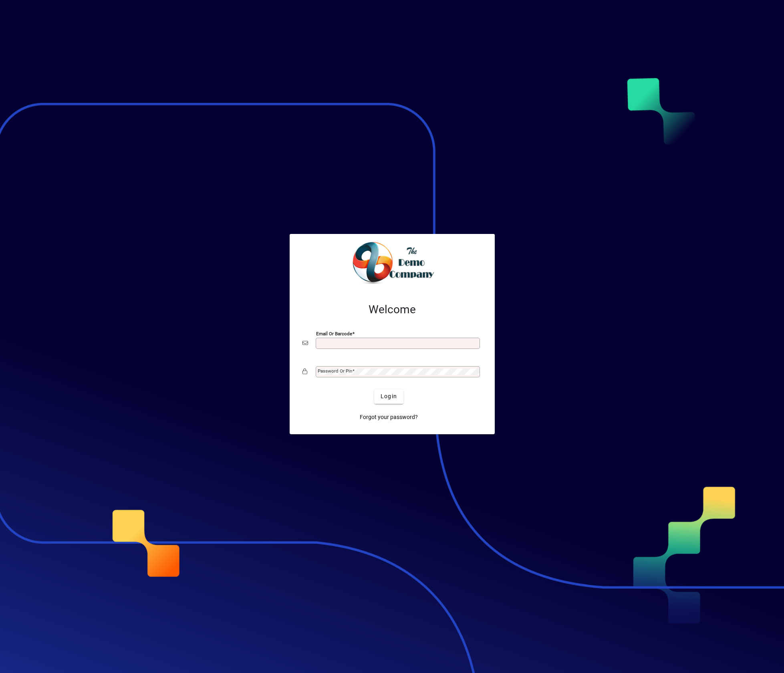  I want to click on span: Login, so click(389, 396).